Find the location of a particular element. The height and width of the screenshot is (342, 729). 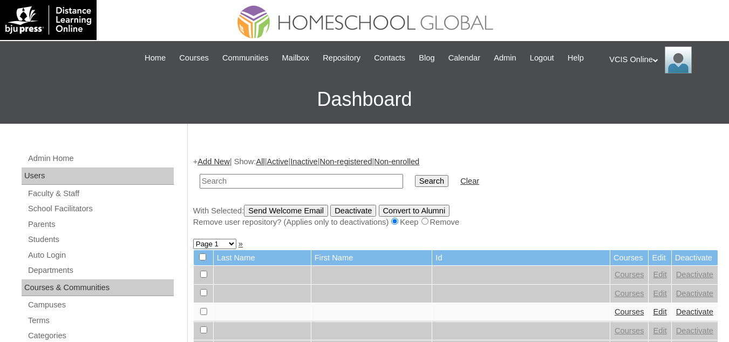

a: Students is located at coordinates (100, 239).